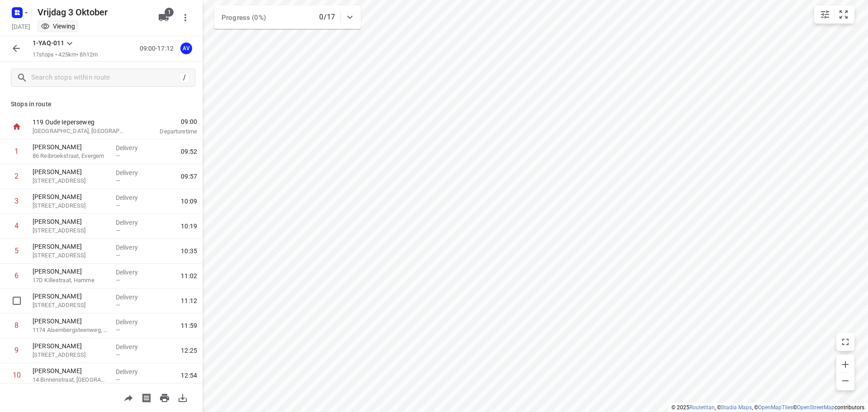 The image size is (868, 412). Describe the element at coordinates (49, 43) in the screenshot. I see `p: 1-YAQ-011` at that location.